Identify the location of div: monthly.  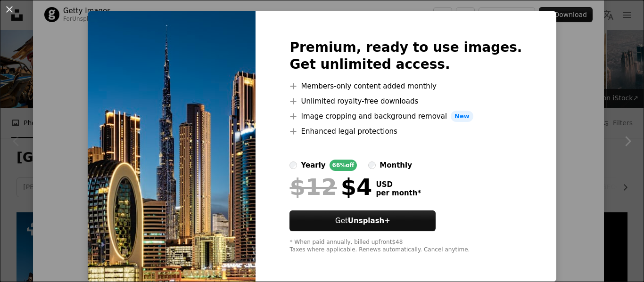
(395, 166).